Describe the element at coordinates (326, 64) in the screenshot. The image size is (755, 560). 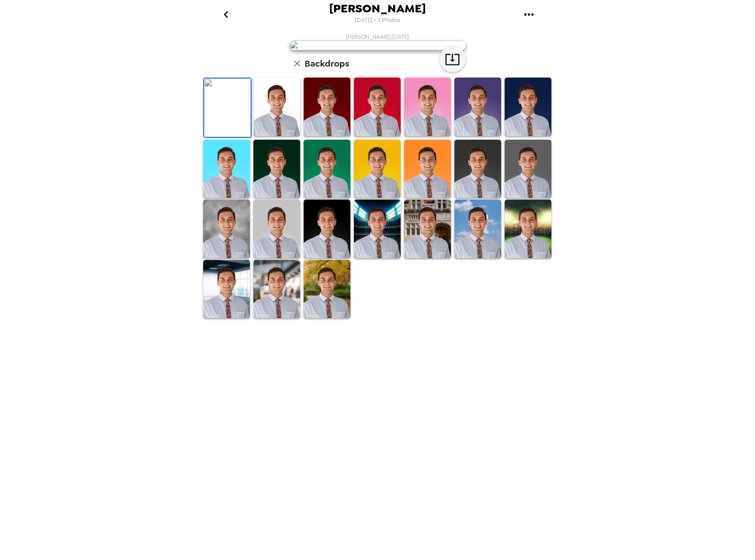
I see `h6: Backdrops` at that location.